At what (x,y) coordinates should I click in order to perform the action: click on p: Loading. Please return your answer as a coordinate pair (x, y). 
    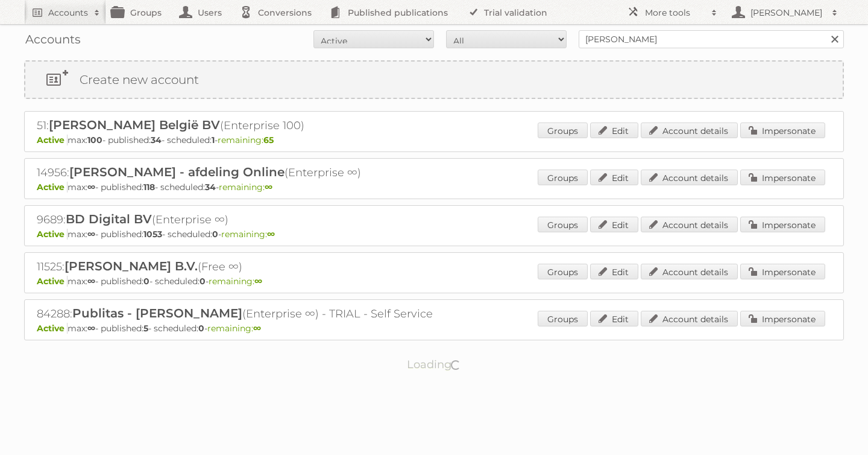
    Looking at the image, I should click on (434, 364).